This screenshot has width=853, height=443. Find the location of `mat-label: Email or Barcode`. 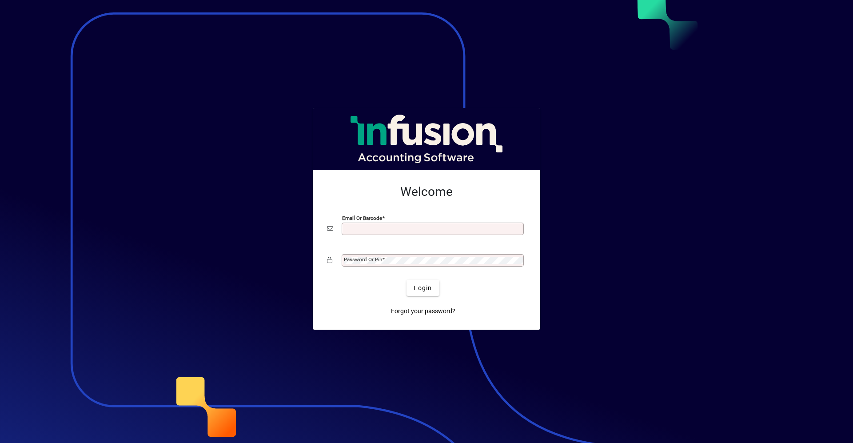

mat-label: Email or Barcode is located at coordinates (362, 218).